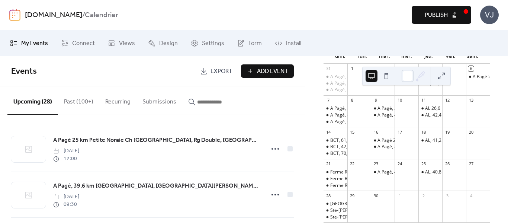 This screenshot has height=223, width=508. I want to click on div: 15, so click(352, 132).